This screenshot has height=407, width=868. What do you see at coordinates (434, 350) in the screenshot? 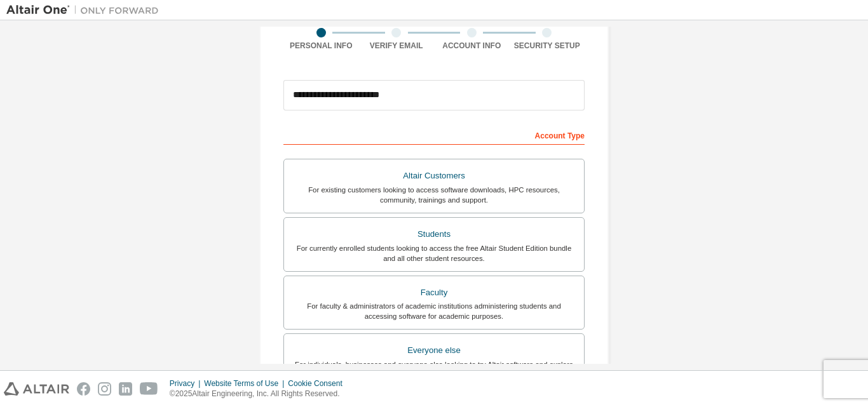
I see `div: Everyone else` at bounding box center [434, 350].